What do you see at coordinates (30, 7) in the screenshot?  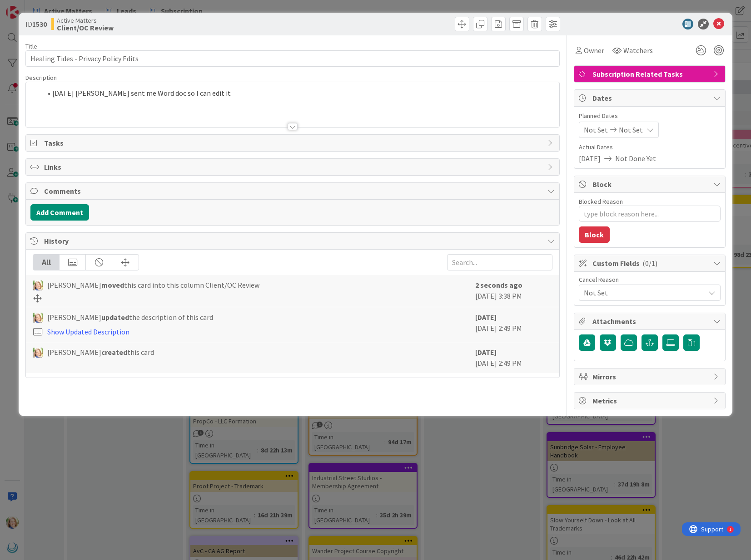 I see `span: Support` at bounding box center [30, 7].